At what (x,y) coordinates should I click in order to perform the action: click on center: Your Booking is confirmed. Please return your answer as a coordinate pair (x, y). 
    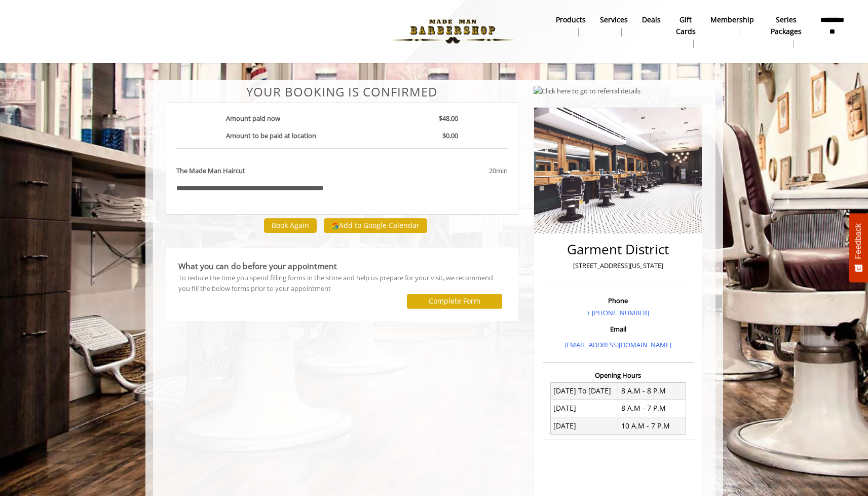
    Looking at the image, I should click on (342, 92).